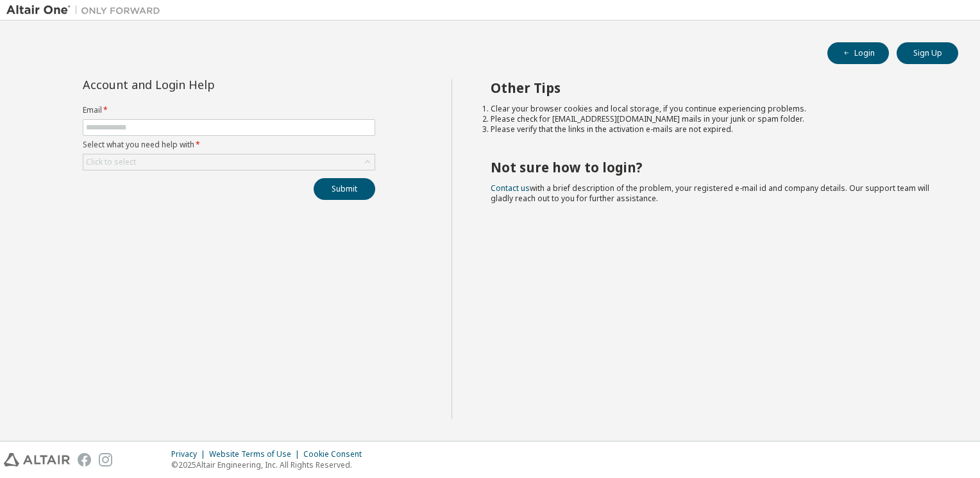  What do you see at coordinates (84, 459) in the screenshot?
I see `img: facebook.svg` at bounding box center [84, 459].